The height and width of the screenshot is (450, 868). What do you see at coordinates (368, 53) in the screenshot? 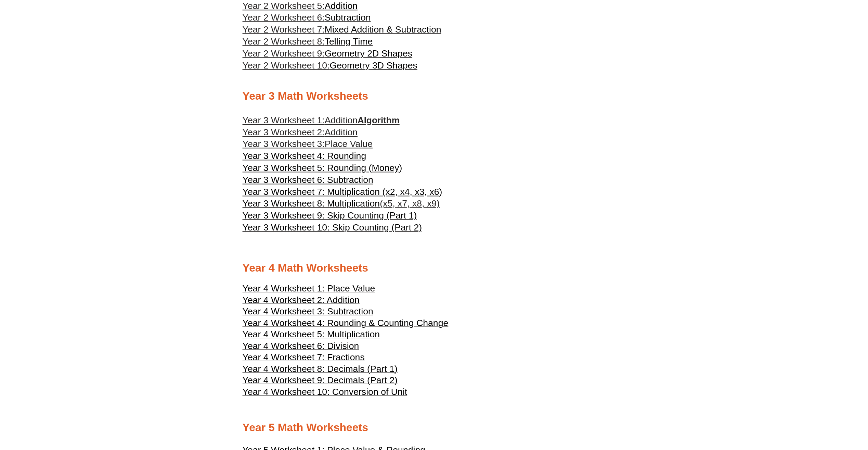
I see `span: Geometry 2D Shapes` at bounding box center [368, 53].